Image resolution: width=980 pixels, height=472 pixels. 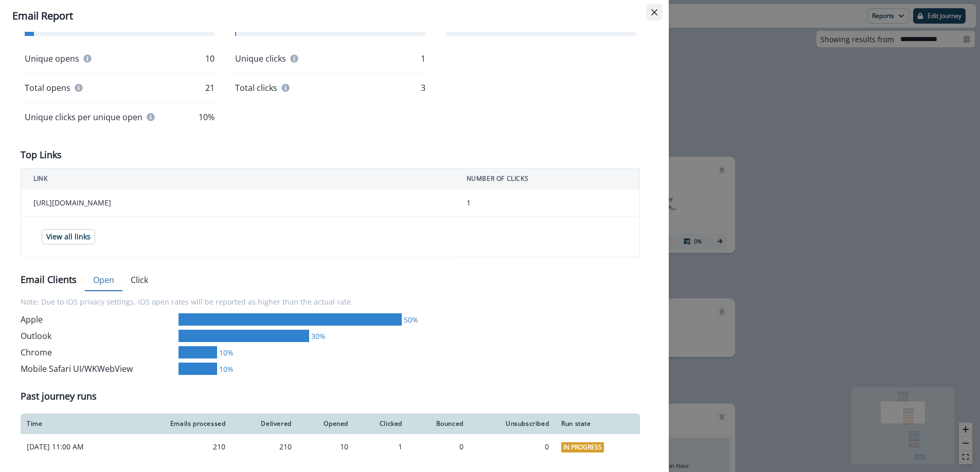 What do you see at coordinates (97, 336) in the screenshot?
I see `div: Outlook` at bounding box center [97, 336].